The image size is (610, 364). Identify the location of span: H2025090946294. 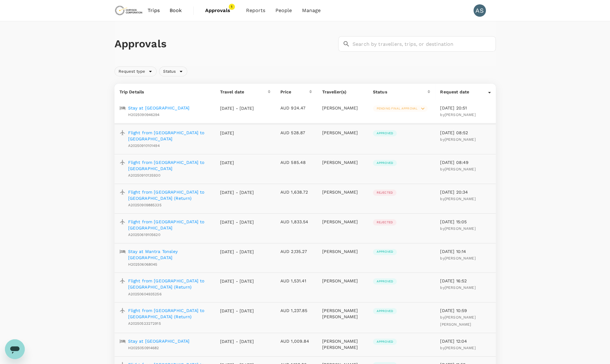
(144, 115).